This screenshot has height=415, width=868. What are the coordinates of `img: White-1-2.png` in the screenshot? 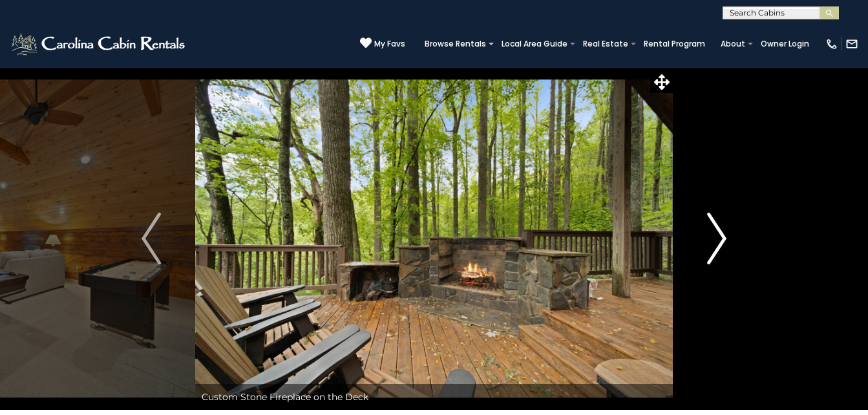 It's located at (99, 44).